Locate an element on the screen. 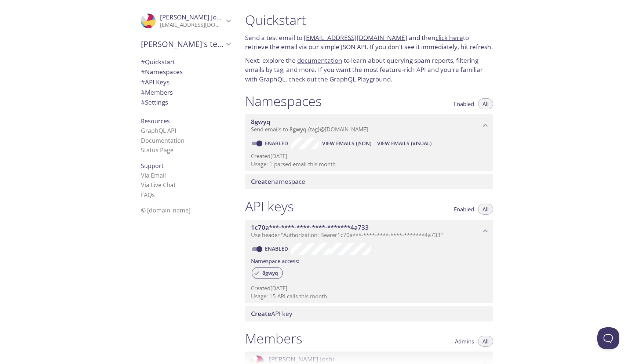 The height and width of the screenshot is (364, 634). a: Status Page is located at coordinates (157, 150).